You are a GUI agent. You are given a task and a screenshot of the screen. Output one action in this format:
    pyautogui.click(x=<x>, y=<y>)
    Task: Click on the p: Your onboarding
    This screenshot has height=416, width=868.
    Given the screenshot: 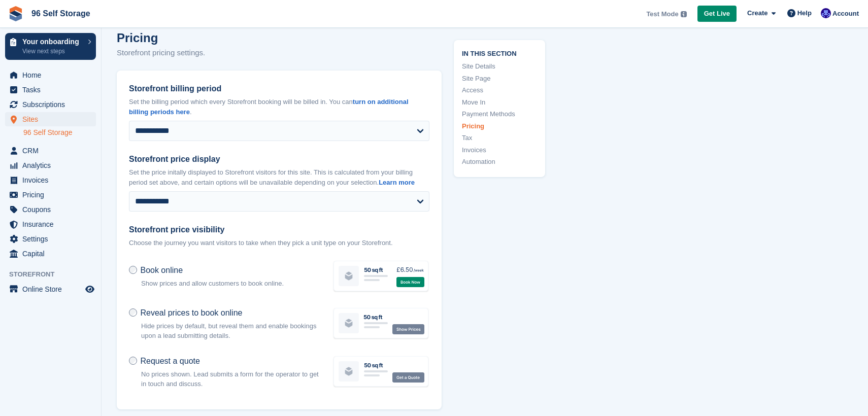 What is the action you would take?
    pyautogui.click(x=52, y=42)
    